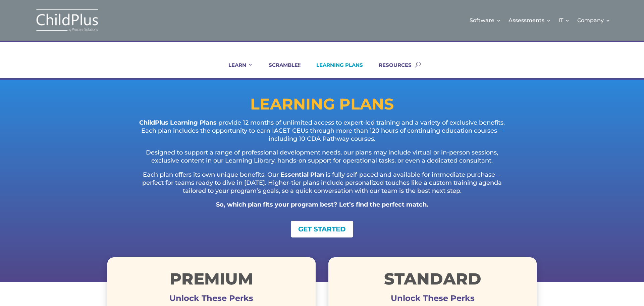 The width and height of the screenshot is (644, 306). What do you see at coordinates (211, 280) in the screenshot?
I see `h1: Premium` at bounding box center [211, 280].